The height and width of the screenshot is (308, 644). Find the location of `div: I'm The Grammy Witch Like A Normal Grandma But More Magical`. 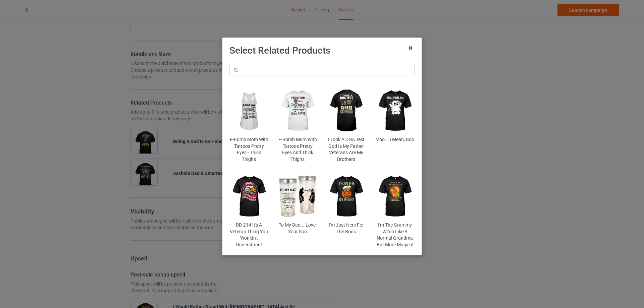

div: I'm The Grammy Witch Like A Normal Grandma But More Magical is located at coordinates (395, 235).